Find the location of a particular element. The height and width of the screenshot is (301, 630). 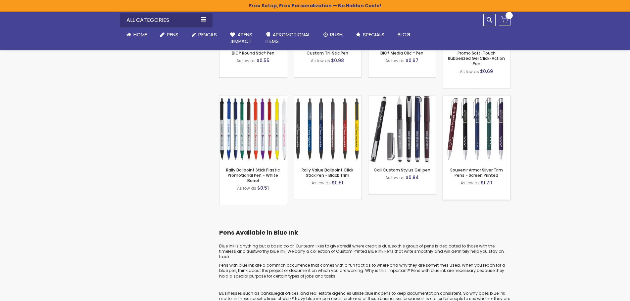

span: Pencils is located at coordinates (207, 34).